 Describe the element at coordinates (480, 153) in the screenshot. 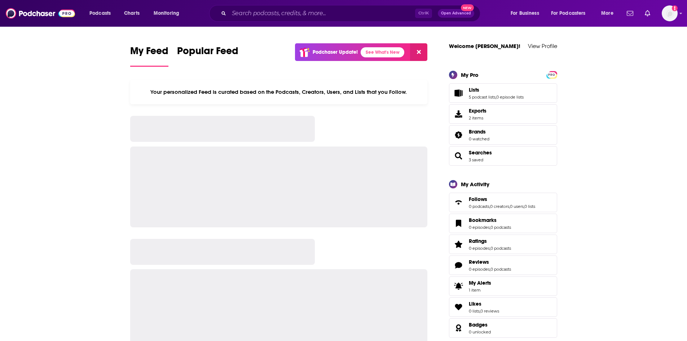

I see `a: Searches` at that location.